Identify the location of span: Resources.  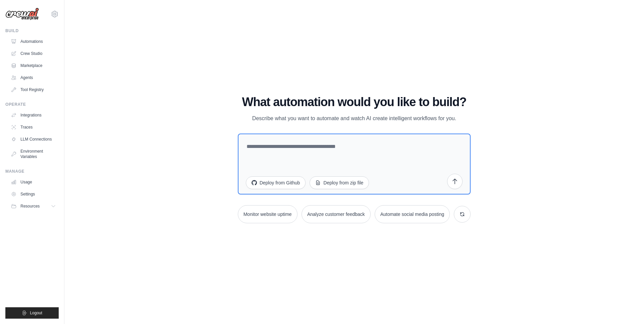
(30, 206).